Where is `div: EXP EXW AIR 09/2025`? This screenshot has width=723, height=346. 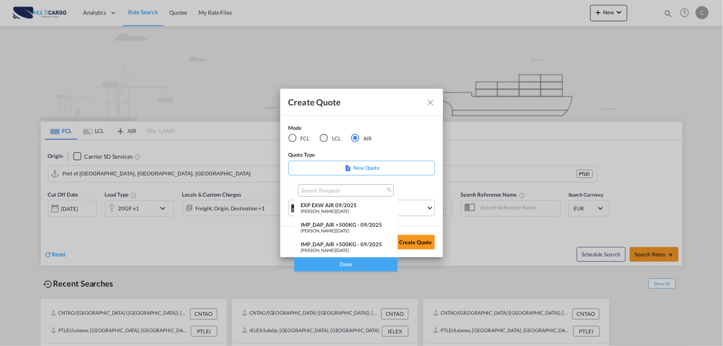
div: EXP EXW AIR 09/2025 is located at coordinates (346, 205).